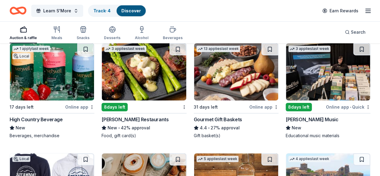 The image size is (380, 176). Describe the element at coordinates (328, 136) in the screenshot. I see `div: Educational music materials` at that location.